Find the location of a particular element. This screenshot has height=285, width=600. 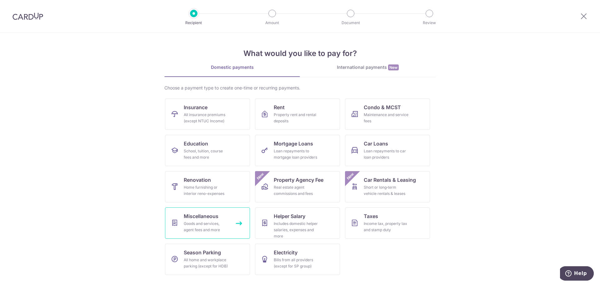

div: All insurance premiums (except NTUC Income) is located at coordinates (206, 118).